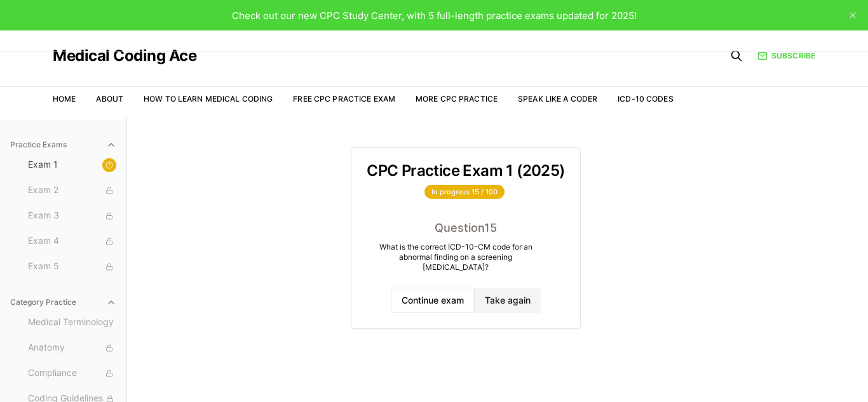  Describe the element at coordinates (465, 171) in the screenshot. I see `h3: CPC Practice Exam 1 (2025)` at that location.